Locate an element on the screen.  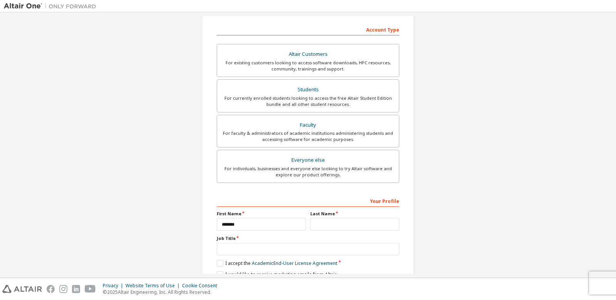
div: Your Profile is located at coordinates (308, 201).